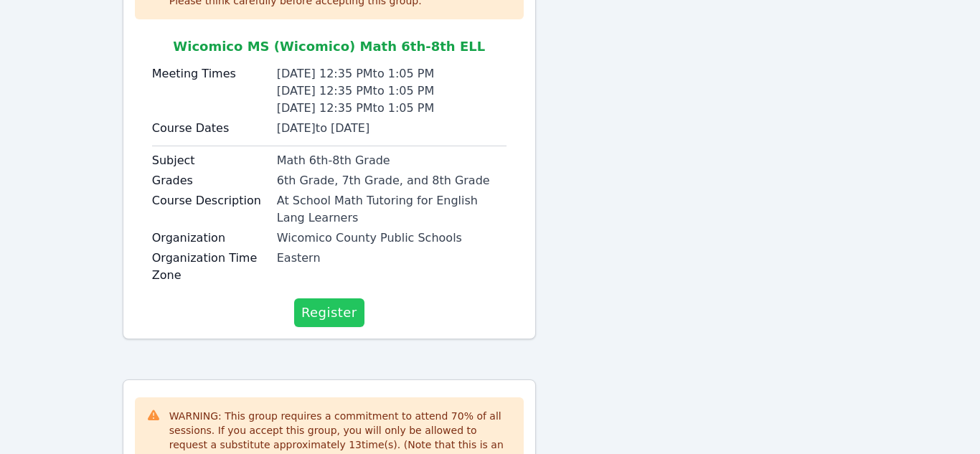  What do you see at coordinates (392, 209) in the screenshot?
I see `div: At School Math Tutoring for English Lang Learners` at bounding box center [392, 209].